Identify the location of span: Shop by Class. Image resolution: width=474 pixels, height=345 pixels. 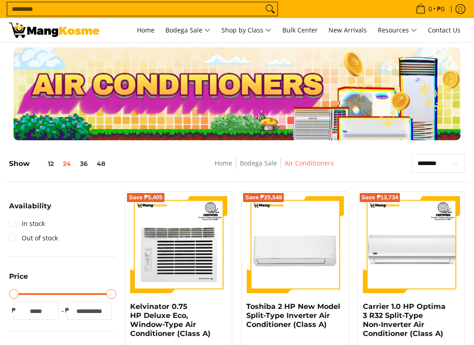
(246, 30).